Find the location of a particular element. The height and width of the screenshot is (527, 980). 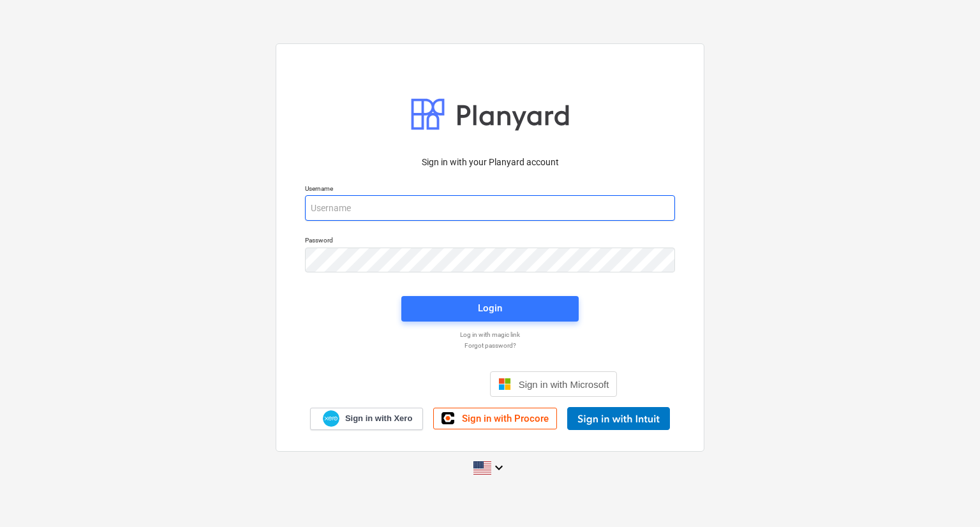

p: Password is located at coordinates (490, 241).